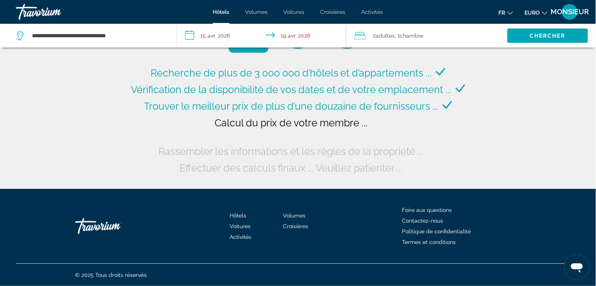 This screenshot has width=596, height=286. What do you see at coordinates (502, 13) in the screenshot?
I see `span: Fr` at bounding box center [502, 13].